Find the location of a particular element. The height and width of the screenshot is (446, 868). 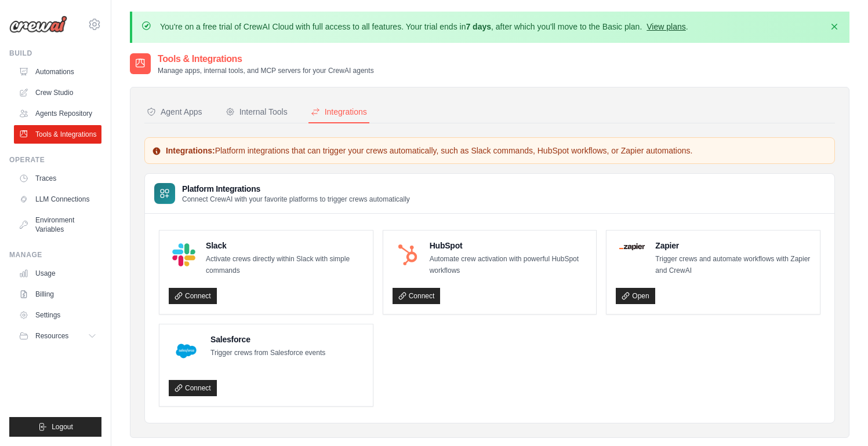

img: Zapier Logo is located at coordinates (632, 247).